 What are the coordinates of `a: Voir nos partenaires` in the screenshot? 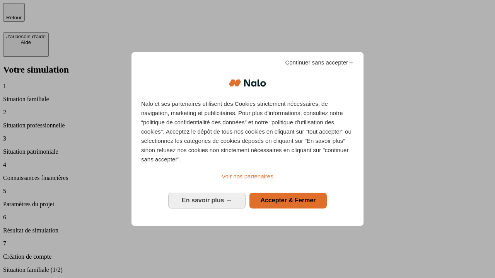 It's located at (248, 177).